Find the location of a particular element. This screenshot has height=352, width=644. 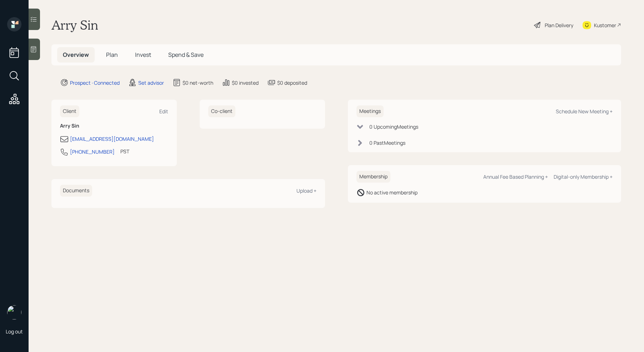

div: Kustomer is located at coordinates (605, 25).